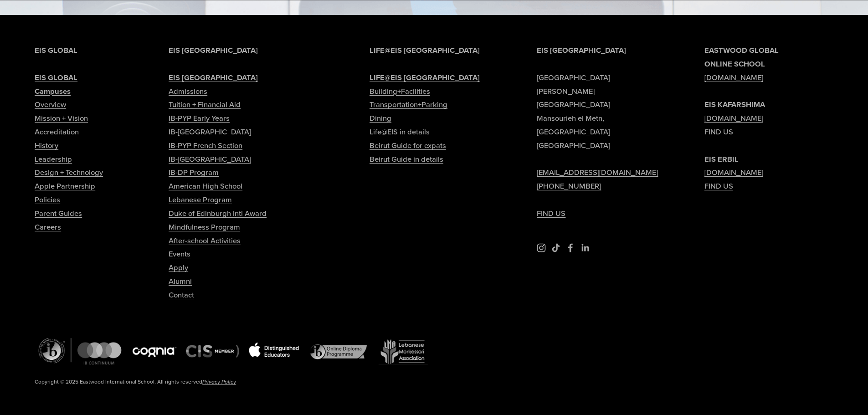  Describe the element at coordinates (52, 92) in the screenshot. I see `a: Campuses` at that location.